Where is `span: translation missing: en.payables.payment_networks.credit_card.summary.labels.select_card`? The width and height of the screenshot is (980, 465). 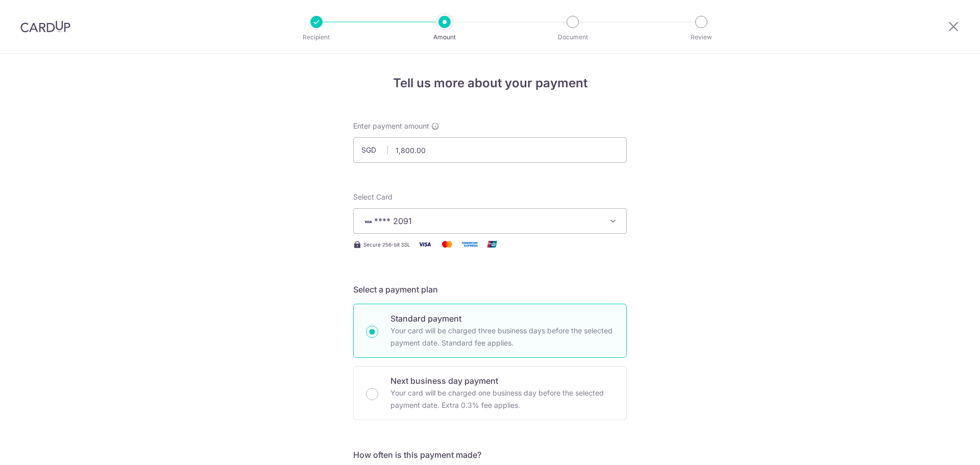
span: translation missing: en.payables.payment_networks.credit_card.summary.labels.select_card is located at coordinates (372, 197).